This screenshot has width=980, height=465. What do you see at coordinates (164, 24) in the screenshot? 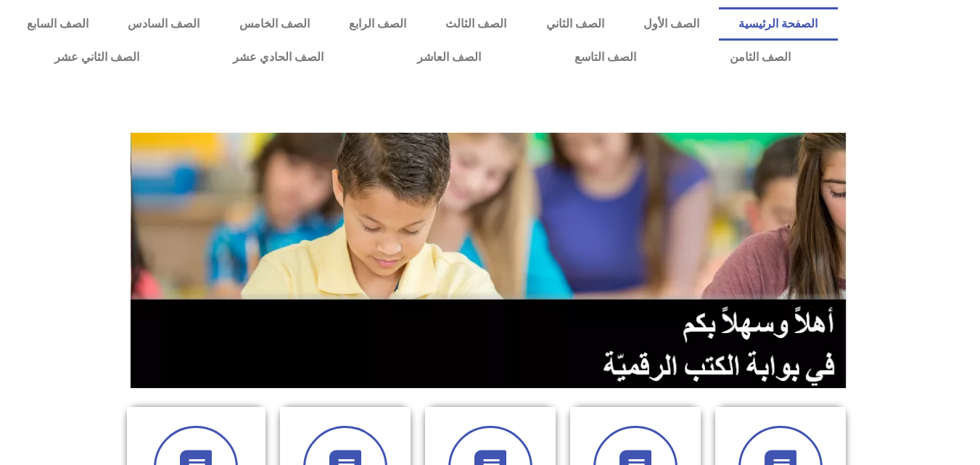
I see `a: الصف السادس` at bounding box center [164, 24].